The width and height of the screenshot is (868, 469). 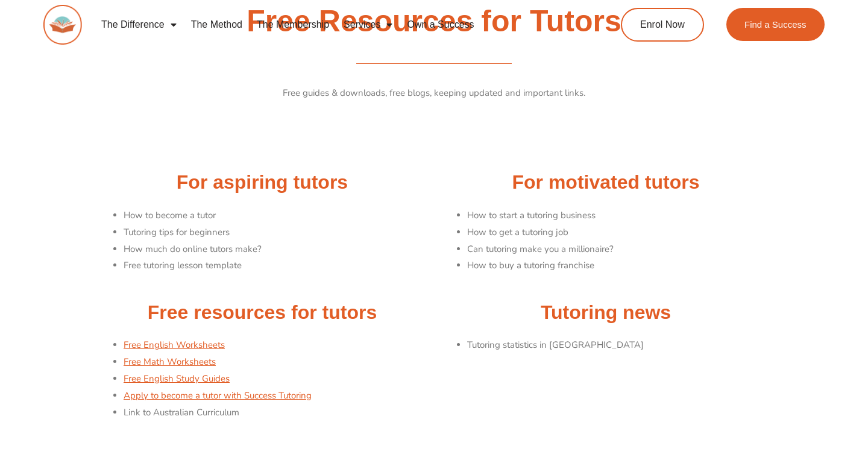 What do you see at coordinates (619, 233) in the screenshot?
I see `li: How to get a tutoring job` at bounding box center [619, 233].